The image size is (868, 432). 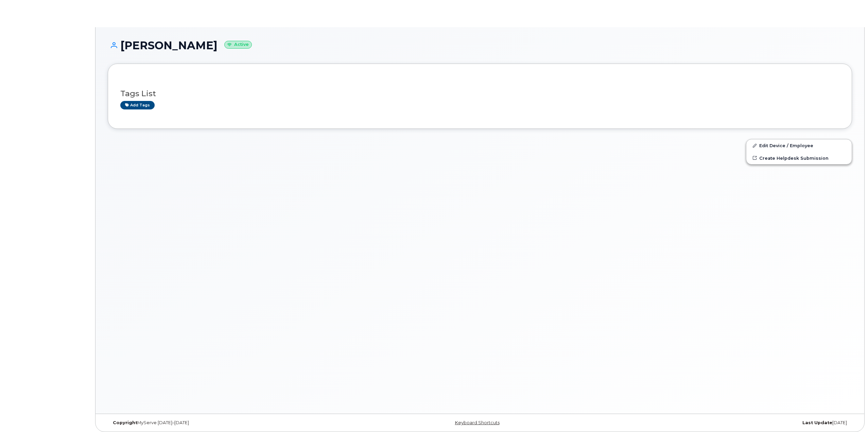 What do you see at coordinates (817, 423) in the screenshot?
I see `strong: Last Update` at bounding box center [817, 423].